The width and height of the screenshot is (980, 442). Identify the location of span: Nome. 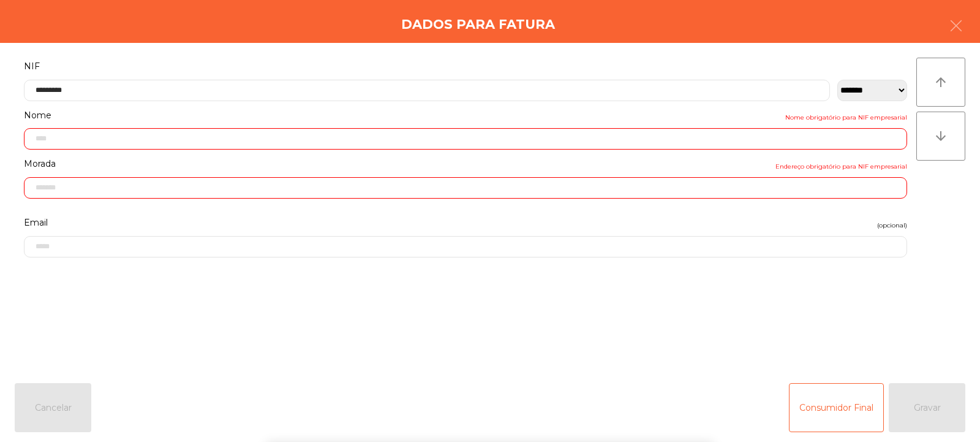
(38, 115).